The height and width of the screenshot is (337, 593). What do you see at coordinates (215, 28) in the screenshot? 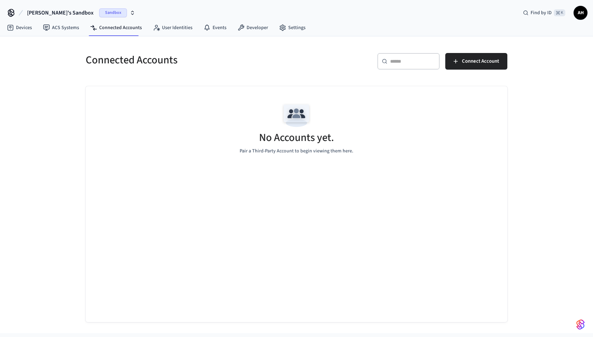
I see `a: Events` at bounding box center [215, 28].